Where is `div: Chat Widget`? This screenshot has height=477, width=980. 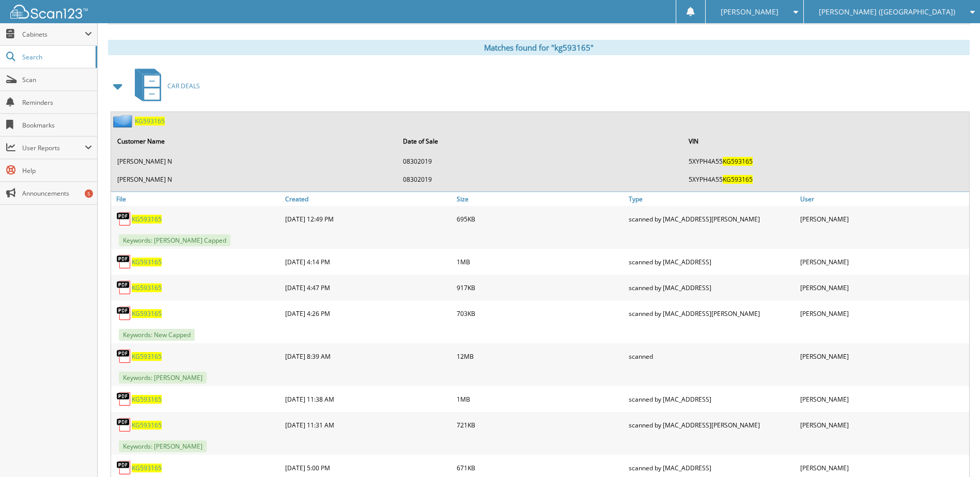 div: Chat Widget is located at coordinates (954, 452).